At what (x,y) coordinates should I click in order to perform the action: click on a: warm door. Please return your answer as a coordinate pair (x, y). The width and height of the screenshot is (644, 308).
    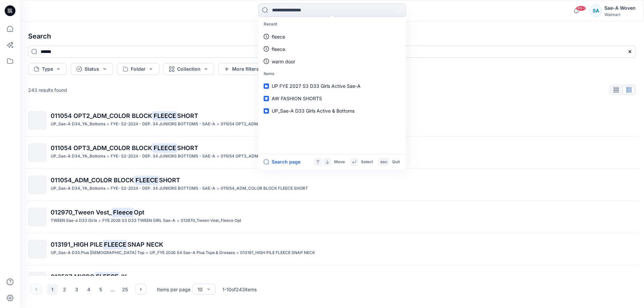
    Looking at the image, I should click on (332, 61).